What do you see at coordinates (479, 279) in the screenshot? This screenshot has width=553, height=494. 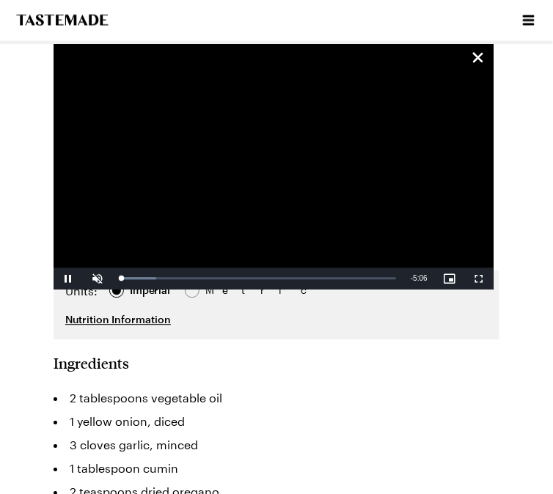 I see `button: Fullscreen` at bounding box center [479, 279].